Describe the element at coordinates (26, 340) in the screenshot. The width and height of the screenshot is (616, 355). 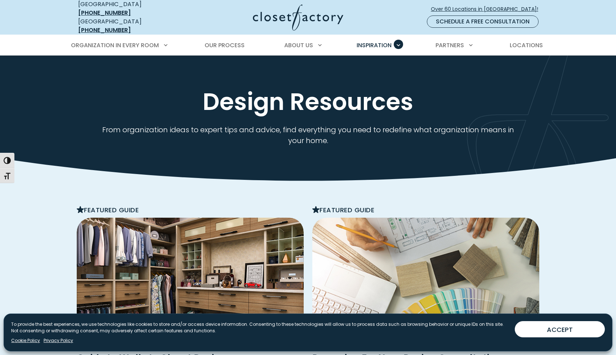
I see `a: Cookie Policy` at that location.